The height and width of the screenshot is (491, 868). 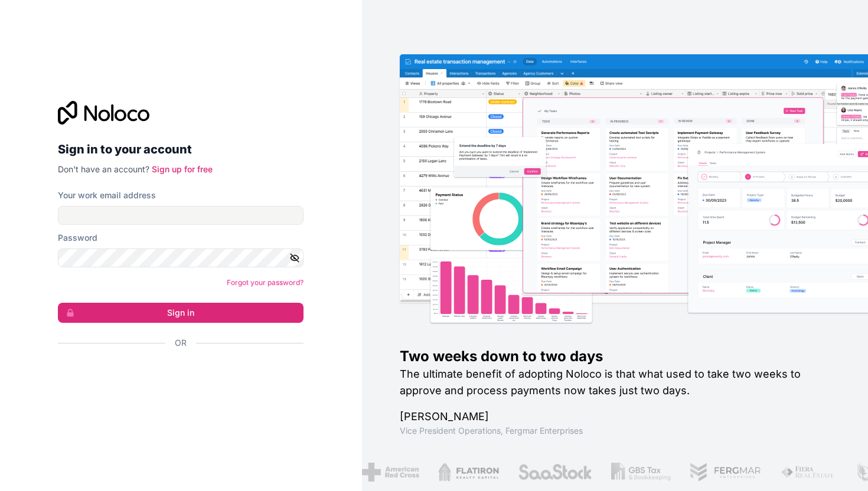 What do you see at coordinates (104, 169) in the screenshot?
I see `span: Don't have an account?` at bounding box center [104, 169].